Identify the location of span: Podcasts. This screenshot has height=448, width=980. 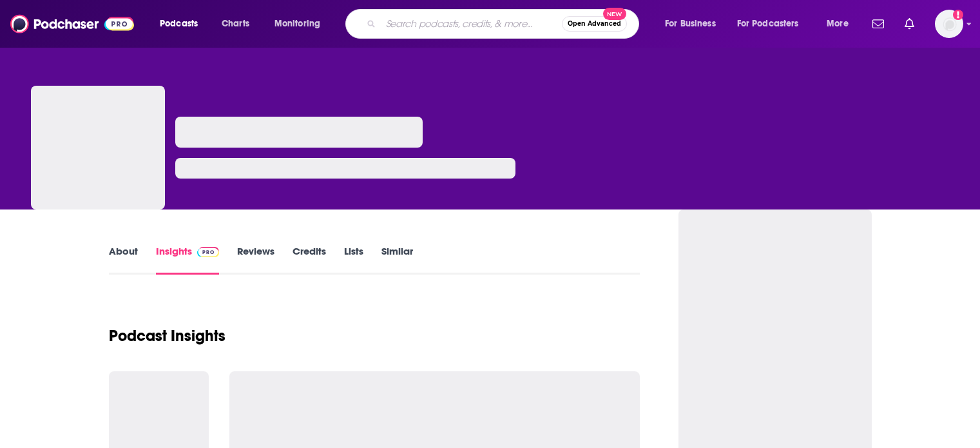
(178, 23).